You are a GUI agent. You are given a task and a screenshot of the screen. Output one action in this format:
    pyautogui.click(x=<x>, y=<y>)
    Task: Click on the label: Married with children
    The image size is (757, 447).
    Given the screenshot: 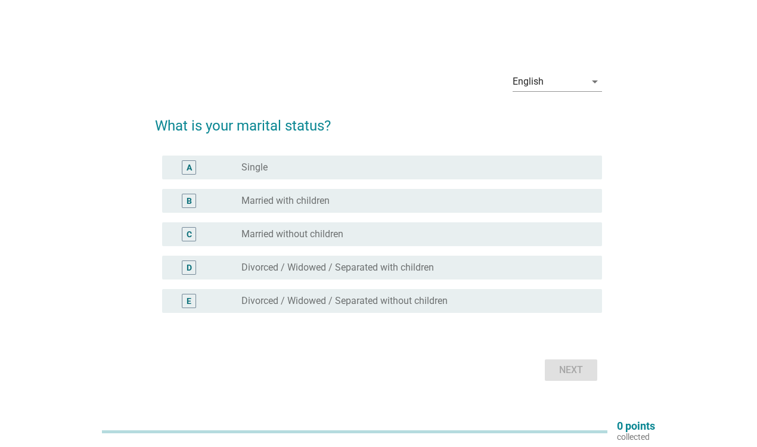 What is the action you would take?
    pyautogui.click(x=285, y=201)
    